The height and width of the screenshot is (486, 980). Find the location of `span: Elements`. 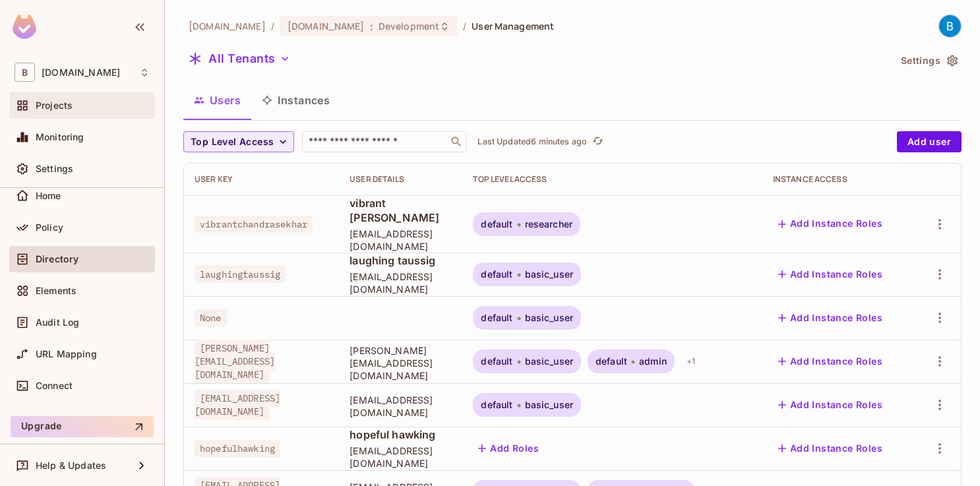

span: Elements is located at coordinates (56, 291).